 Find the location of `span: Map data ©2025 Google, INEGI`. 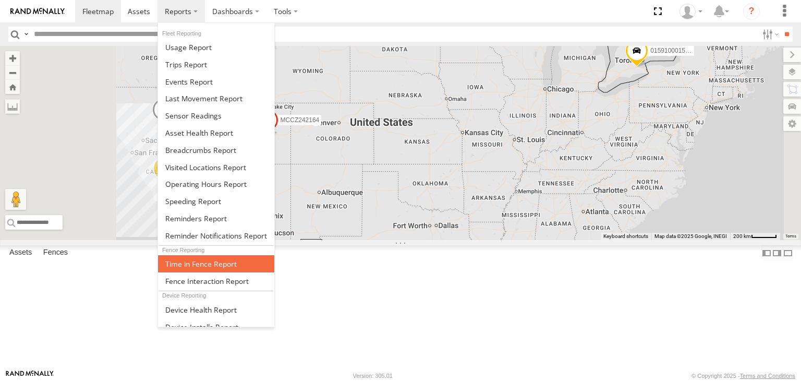

span: Map data ©2025 Google, INEGI is located at coordinates (691, 236).